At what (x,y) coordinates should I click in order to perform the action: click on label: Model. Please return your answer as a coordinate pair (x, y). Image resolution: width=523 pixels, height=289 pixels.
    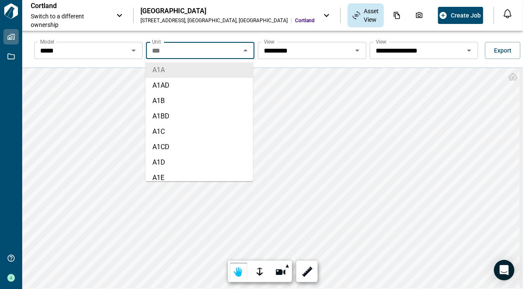
    Looking at the image, I should click on (47, 41).